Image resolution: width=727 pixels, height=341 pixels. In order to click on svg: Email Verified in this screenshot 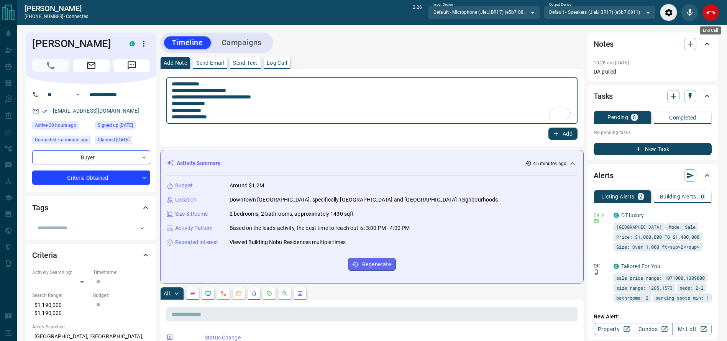, I will do `click(45, 111)`.